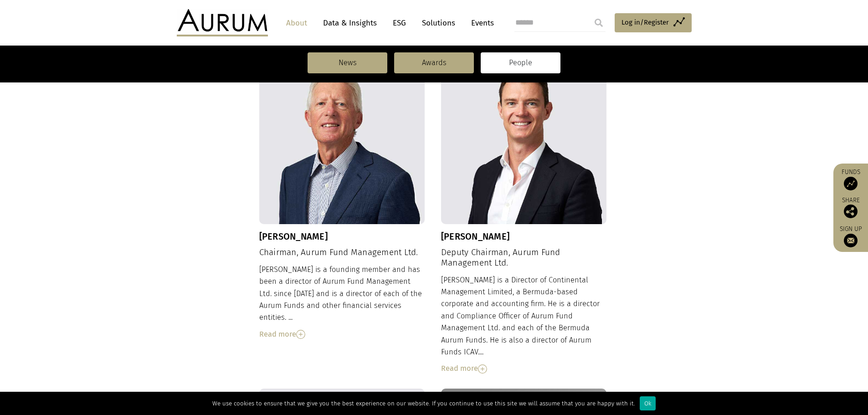 The width and height of the screenshot is (868, 415). I want to click on a: Funds, so click(851, 179).